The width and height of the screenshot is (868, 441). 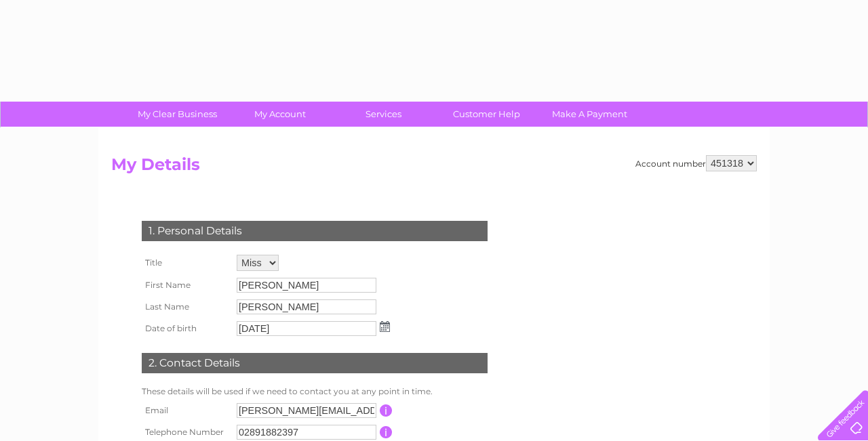 What do you see at coordinates (186, 285) in the screenshot?
I see `th: First Name` at bounding box center [186, 285].